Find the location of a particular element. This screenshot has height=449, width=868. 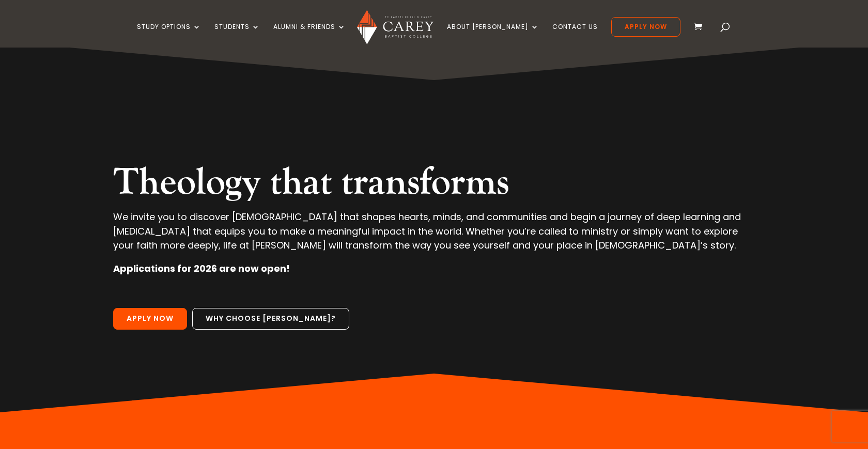

a: Alumni & Friends is located at coordinates (310, 35).